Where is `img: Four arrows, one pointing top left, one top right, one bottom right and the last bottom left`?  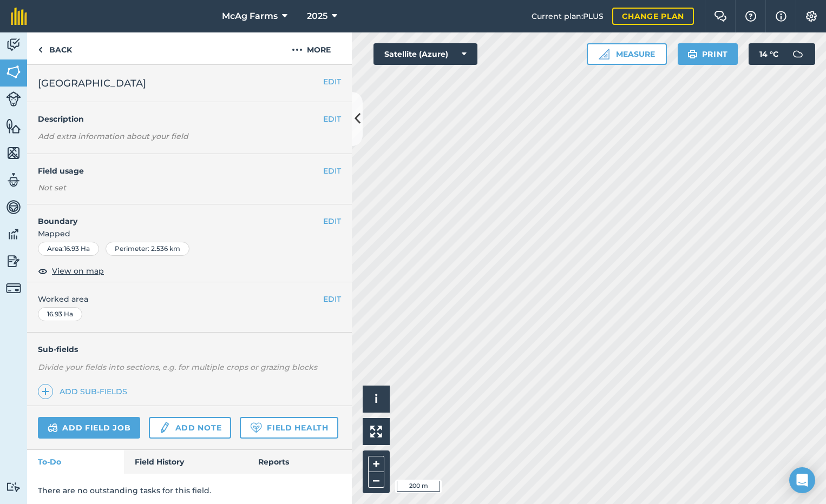 img: Four arrows, one pointing top left, one top right, one bottom right and the last bottom left is located at coordinates (376, 432).